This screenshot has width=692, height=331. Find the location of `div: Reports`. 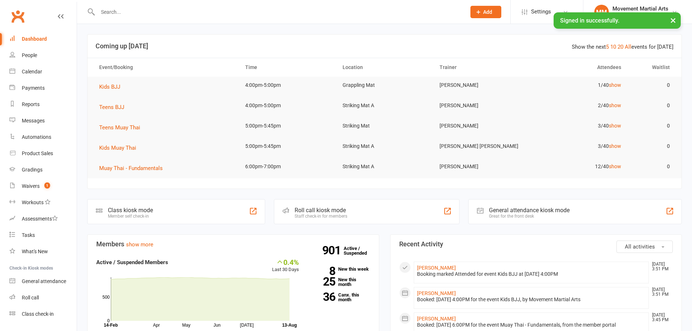

div: Reports is located at coordinates (30, 104).